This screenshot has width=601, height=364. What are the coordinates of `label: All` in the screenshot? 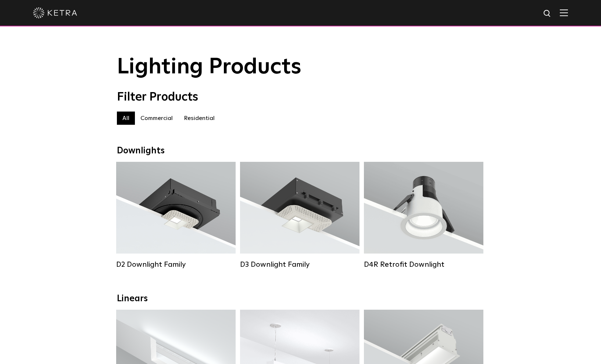 It's located at (126, 118).